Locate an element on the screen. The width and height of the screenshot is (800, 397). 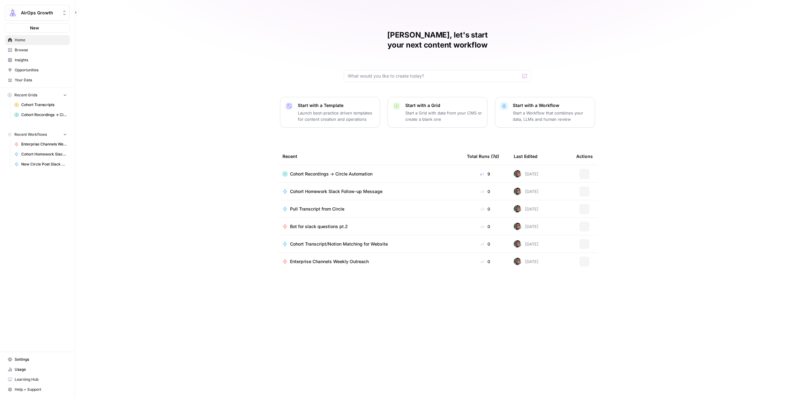
span: Cohort Transcript/Notion Matching for Website is located at coordinates (339, 244).